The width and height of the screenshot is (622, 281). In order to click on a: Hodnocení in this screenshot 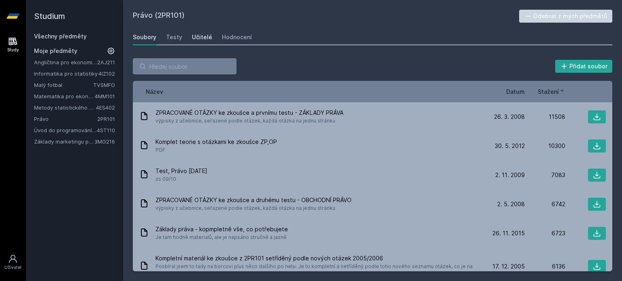, I will do `click(237, 37)`.